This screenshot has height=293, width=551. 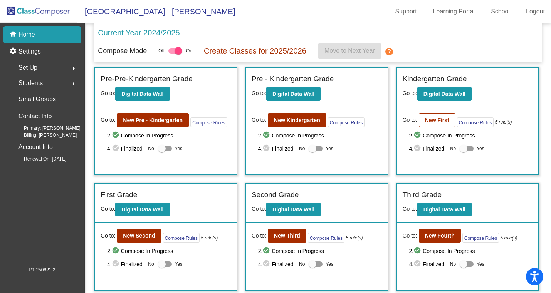 I want to click on button: New First, so click(x=437, y=120).